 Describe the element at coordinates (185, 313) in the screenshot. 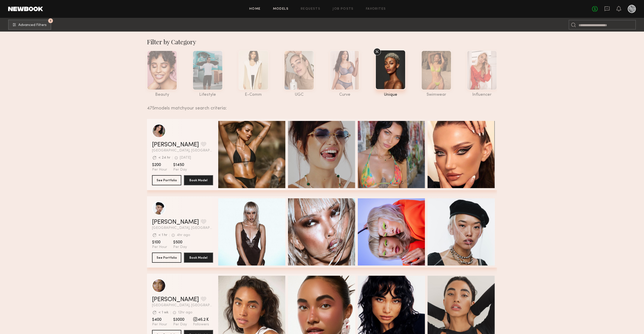

I see `div: 12hr ago` at that location.